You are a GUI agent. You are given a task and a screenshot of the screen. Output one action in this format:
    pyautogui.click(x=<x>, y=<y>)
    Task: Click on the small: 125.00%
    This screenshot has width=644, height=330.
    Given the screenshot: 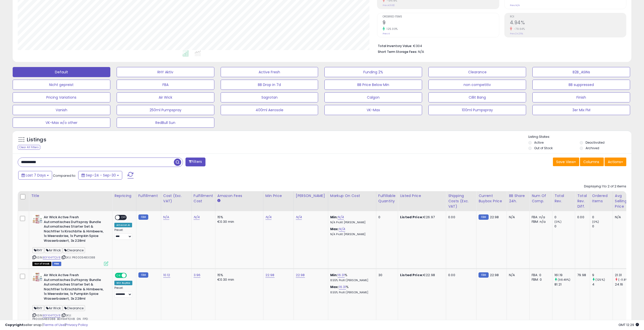 What is the action you would take?
    pyautogui.click(x=391, y=29)
    